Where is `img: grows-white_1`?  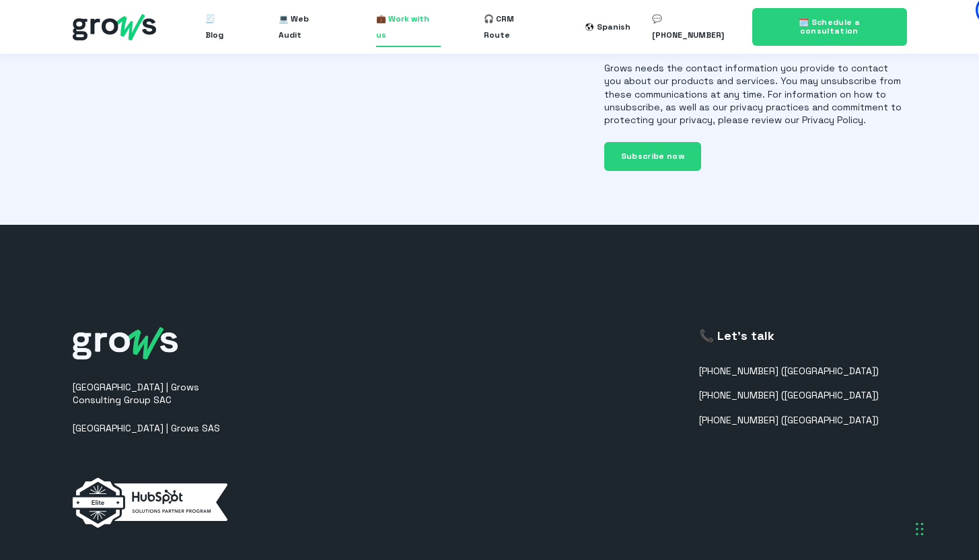
img: grows-white_1 is located at coordinates (125, 344).